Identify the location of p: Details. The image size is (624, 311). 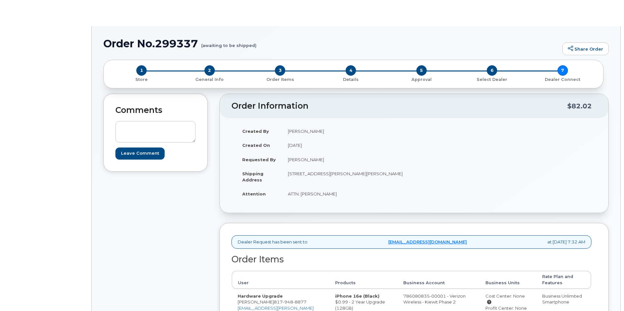
(351, 80).